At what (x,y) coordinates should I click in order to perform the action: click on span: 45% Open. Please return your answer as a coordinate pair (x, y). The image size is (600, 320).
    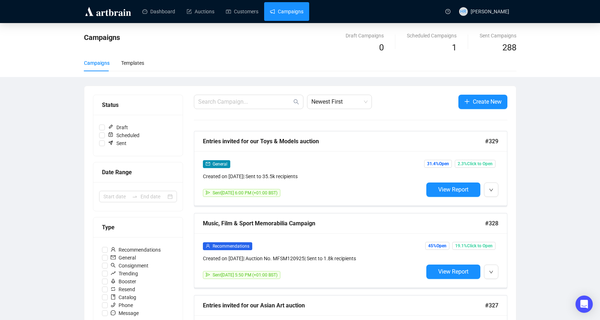
    Looking at the image, I should click on (437, 246).